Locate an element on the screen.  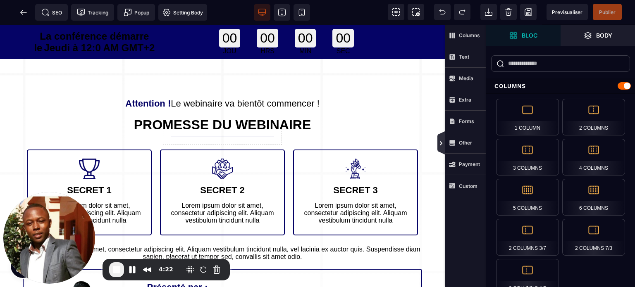
strong: Payment is located at coordinates (469, 164).